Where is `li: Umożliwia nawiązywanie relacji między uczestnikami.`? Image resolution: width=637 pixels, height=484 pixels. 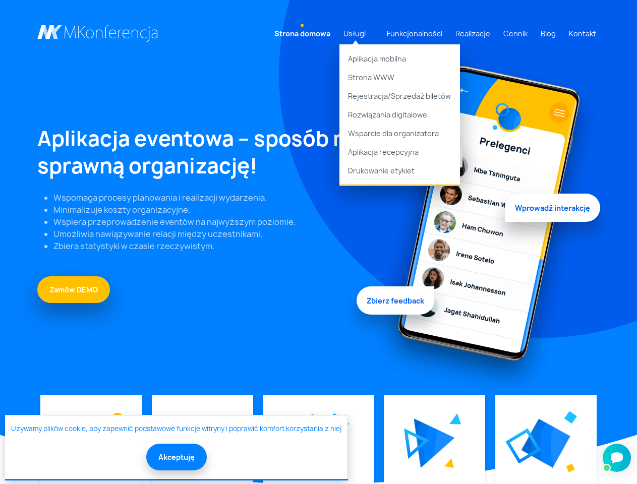
li: Umożliwia nawiązywanie relacji między uczestnikami. is located at coordinates (207, 234).